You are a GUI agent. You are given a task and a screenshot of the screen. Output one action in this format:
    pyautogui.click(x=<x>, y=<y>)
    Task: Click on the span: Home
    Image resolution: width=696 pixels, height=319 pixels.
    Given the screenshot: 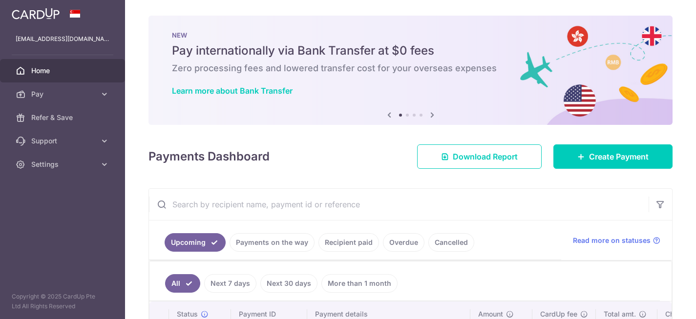 What is the action you would take?
    pyautogui.click(x=63, y=71)
    